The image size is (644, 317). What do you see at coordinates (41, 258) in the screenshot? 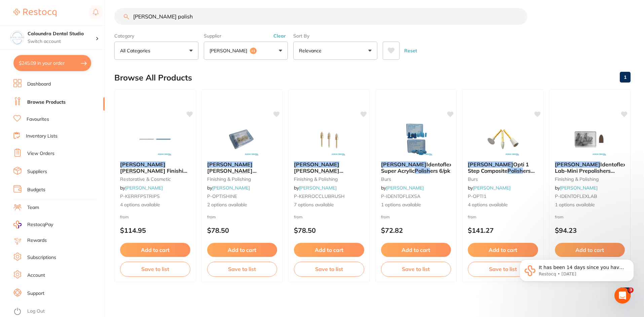
I see `a: Subscriptions` at bounding box center [41, 258].